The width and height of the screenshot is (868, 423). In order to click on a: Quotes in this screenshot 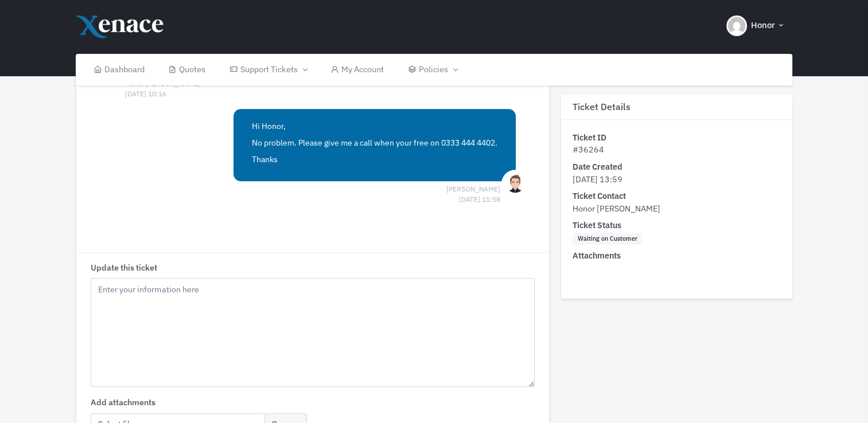, I will do `click(187, 69)`.